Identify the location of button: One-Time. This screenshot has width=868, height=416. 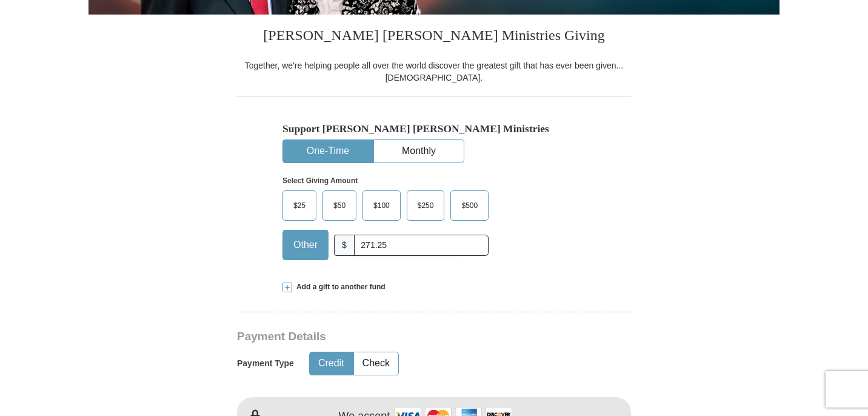
(328, 151).